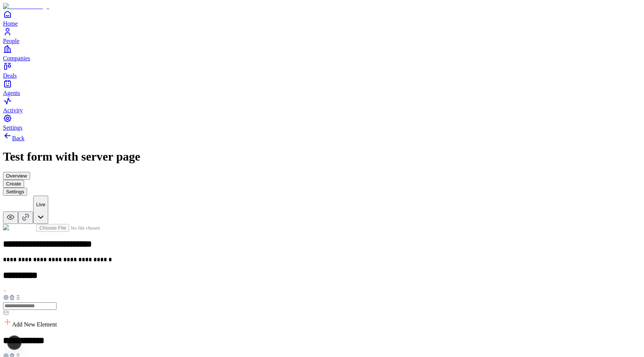  I want to click on button: Settings, so click(15, 192).